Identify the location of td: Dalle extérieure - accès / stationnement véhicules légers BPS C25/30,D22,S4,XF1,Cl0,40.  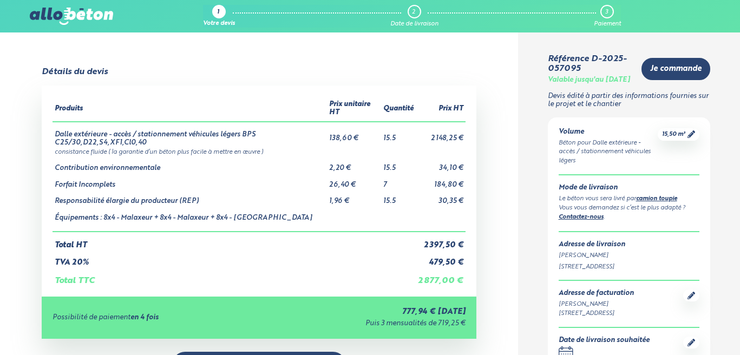
(190, 134).